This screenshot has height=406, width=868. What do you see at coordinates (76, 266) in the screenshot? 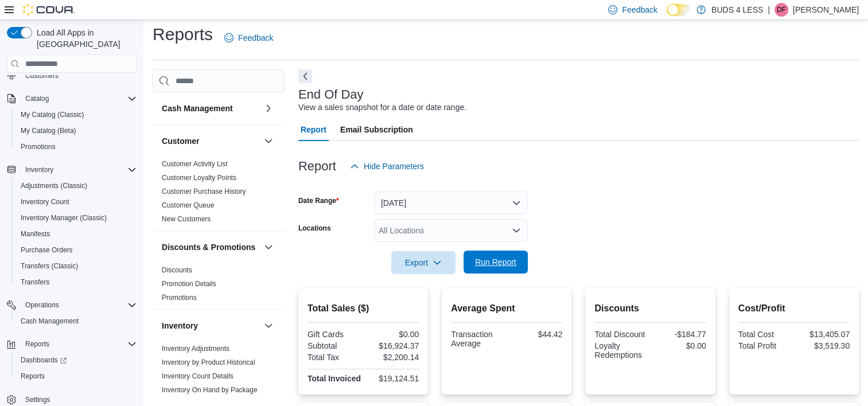
I see `span: Transfers (Classic)` at bounding box center [76, 266].